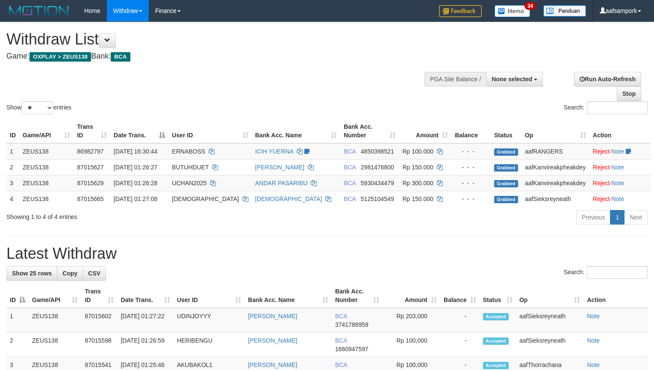  What do you see at coordinates (99, 320) in the screenshot?
I see `td: 87015602` at bounding box center [99, 320].